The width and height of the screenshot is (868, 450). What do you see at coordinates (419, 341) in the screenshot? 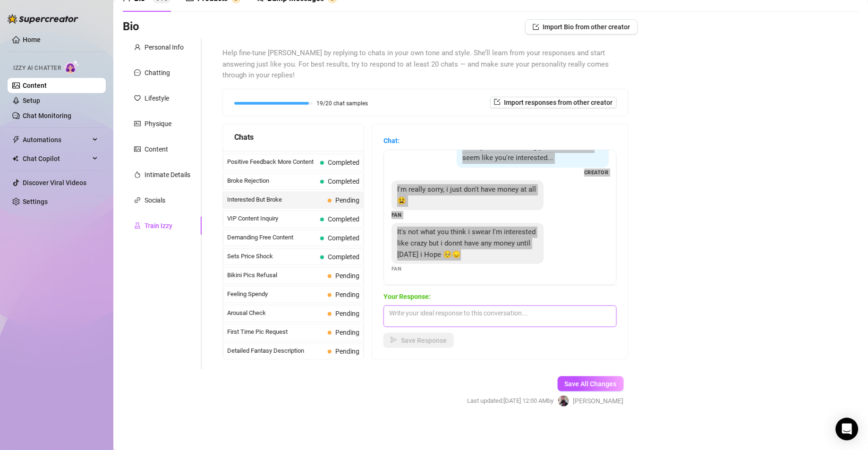
I see `button: Save Response` at bounding box center [419, 341].